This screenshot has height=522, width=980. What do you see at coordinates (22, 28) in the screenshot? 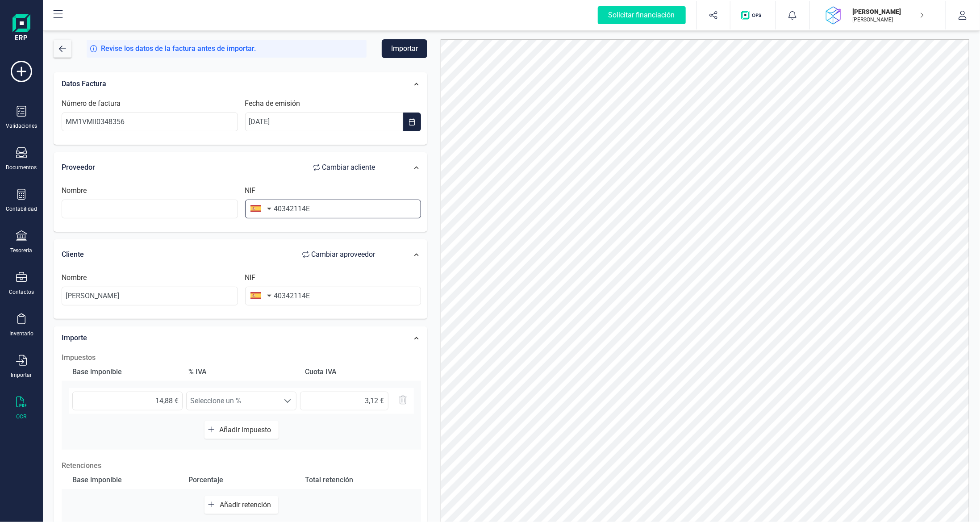
I see `img: Logo Finanedi` at bounding box center [22, 28].